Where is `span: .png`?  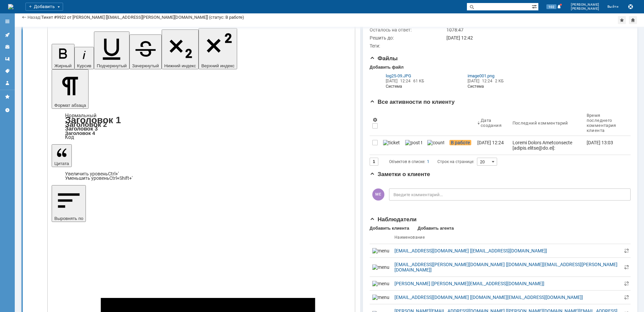
span: .png is located at coordinates (490, 76).